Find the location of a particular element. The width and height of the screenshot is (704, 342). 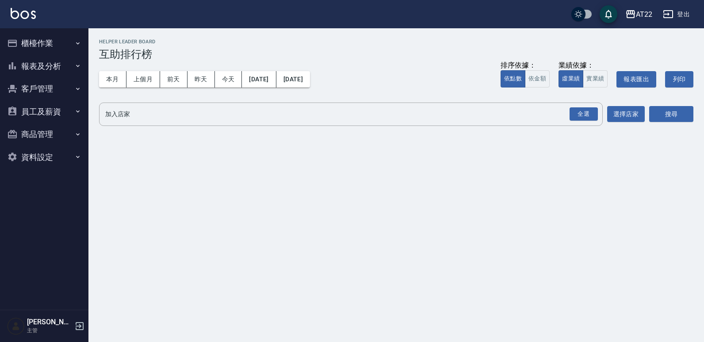

button: 依點數 is located at coordinates (513, 79).